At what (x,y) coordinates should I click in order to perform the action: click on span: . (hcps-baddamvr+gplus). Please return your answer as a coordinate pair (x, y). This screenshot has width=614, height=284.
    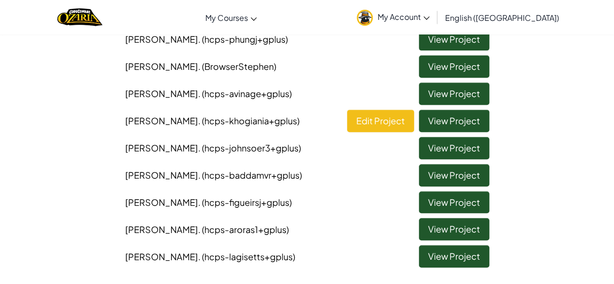
    Looking at the image, I should click on (250, 175).